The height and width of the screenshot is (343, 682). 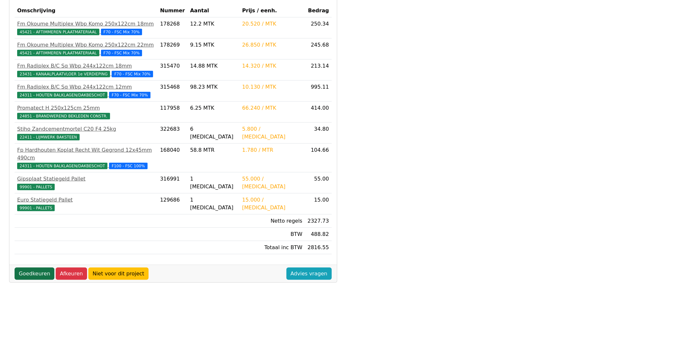 What do you see at coordinates (213, 24) in the screenshot?
I see `div: 12.2 MTK` at bounding box center [213, 24].